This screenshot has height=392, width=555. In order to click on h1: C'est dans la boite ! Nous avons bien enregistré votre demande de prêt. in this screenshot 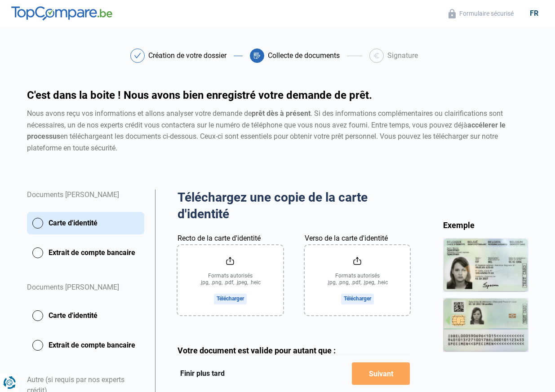, I will do `click(278, 95)`.